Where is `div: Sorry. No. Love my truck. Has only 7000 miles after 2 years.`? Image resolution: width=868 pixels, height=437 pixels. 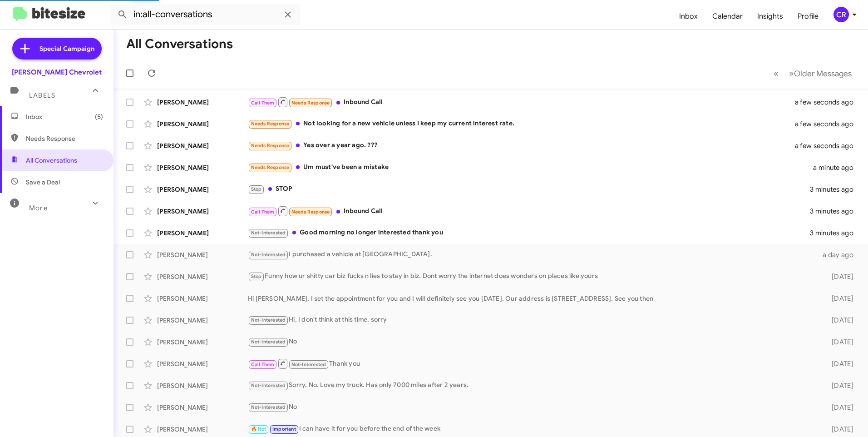
div: Sorry. No. Love my truck. Has only 7000 miles after 2 years. is located at coordinates (532, 385).